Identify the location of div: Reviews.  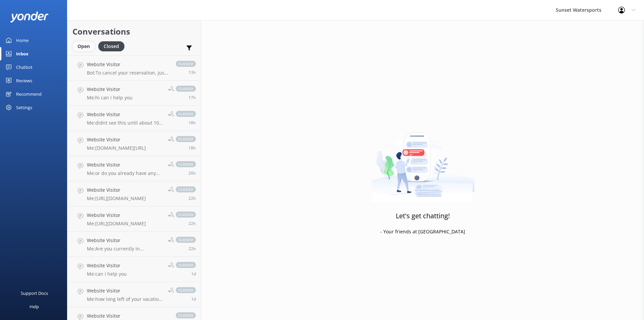
(24, 81).